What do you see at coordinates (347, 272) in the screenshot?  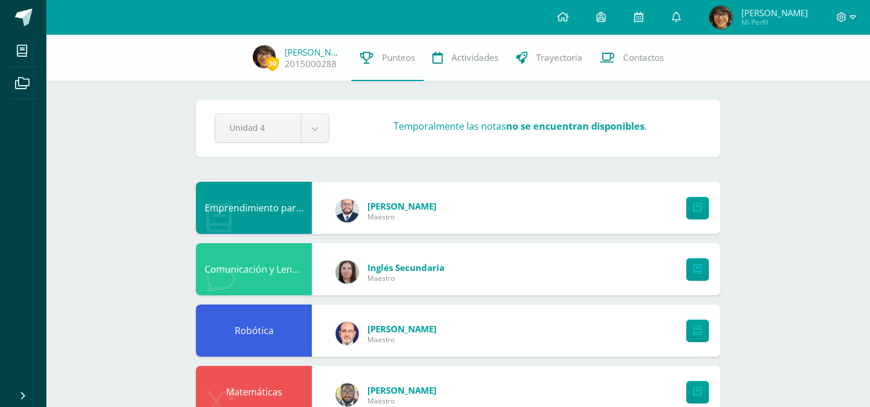 I see `img: 8af0450cf43d44e38c4a1497329761f3.png` at bounding box center [347, 272].